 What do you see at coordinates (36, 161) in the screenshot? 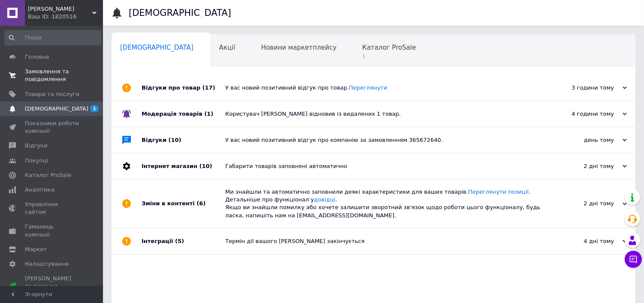
I see `span: Покупці` at bounding box center [36, 161].